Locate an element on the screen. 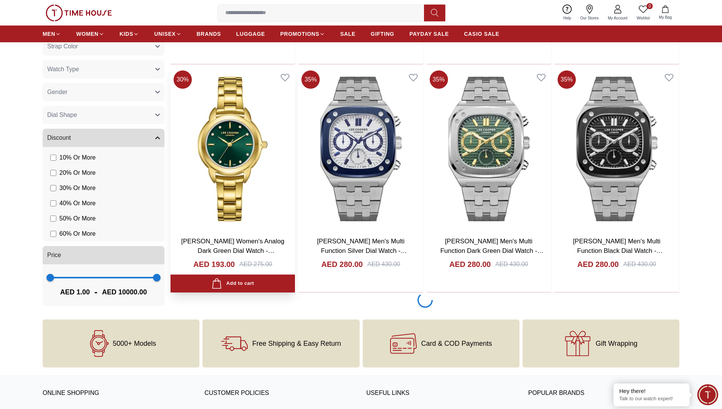  span: CASIO SALE is located at coordinates (482, 34).